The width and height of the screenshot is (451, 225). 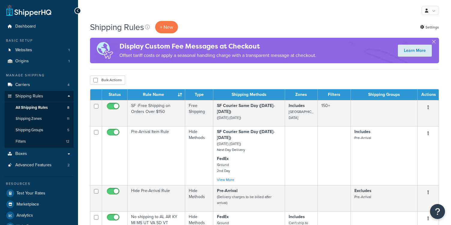 I want to click on th: Filters, so click(x=334, y=95).